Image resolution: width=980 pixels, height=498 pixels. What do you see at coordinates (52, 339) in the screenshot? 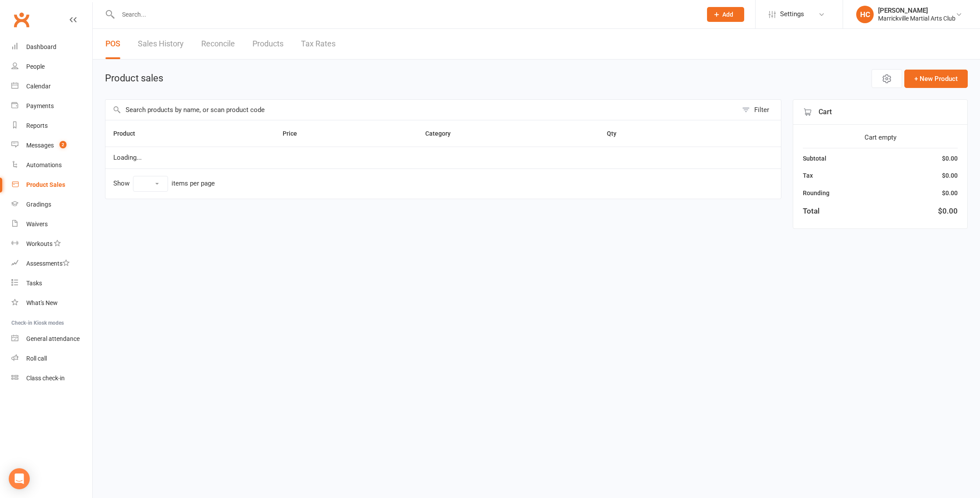
I see `a: General attendance kiosk mode` at bounding box center [52, 339].